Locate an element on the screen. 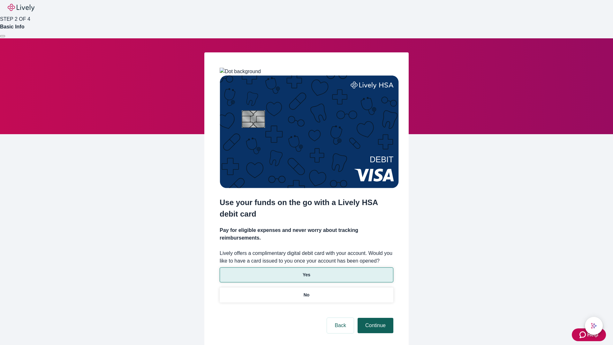 This screenshot has width=613, height=345. h4: Pay for eligible expenses and never worry about tracking reimbursements. is located at coordinates (307, 234).